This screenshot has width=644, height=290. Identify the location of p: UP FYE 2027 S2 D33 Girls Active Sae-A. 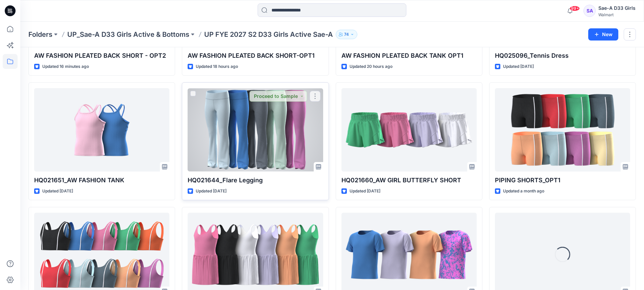
(269, 35).